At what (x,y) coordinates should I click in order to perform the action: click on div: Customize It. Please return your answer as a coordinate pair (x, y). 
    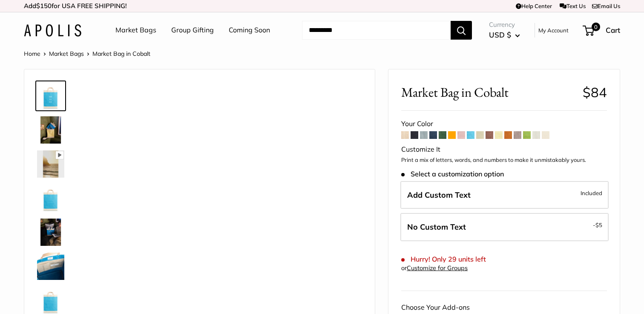
    Looking at the image, I should click on (504, 150).